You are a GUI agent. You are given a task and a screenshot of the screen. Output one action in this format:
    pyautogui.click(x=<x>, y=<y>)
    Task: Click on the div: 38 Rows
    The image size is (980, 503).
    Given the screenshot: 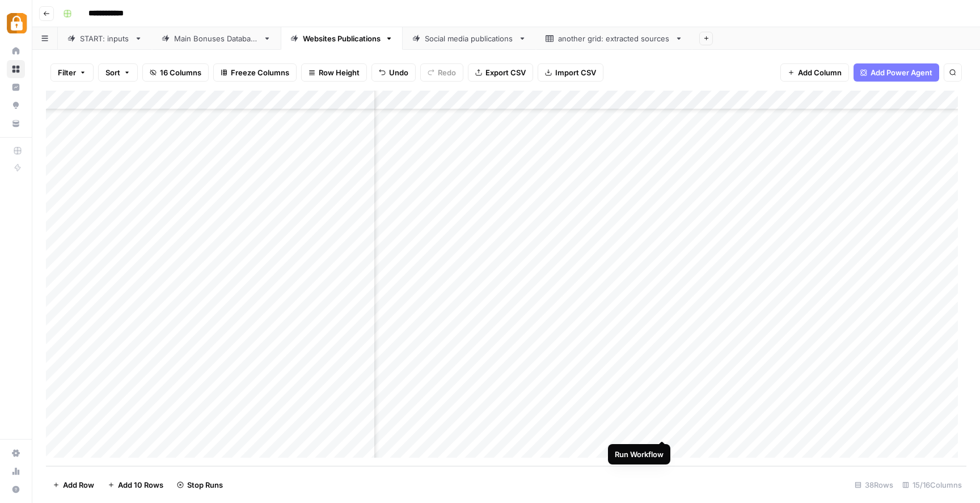 What is the action you would take?
    pyautogui.click(x=874, y=485)
    